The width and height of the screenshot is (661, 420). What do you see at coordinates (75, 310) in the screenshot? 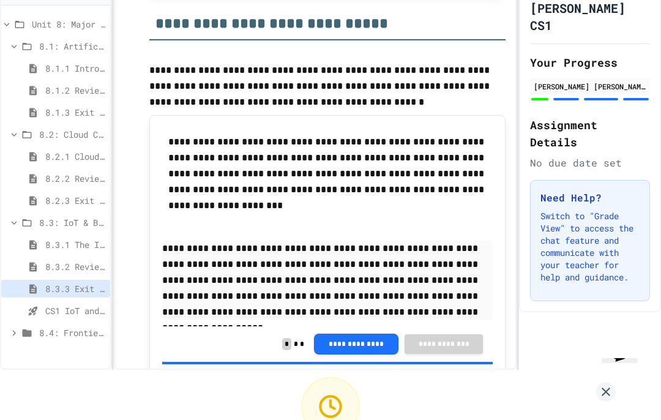
I see `span: CS1 IoT and Data` at bounding box center [75, 310].